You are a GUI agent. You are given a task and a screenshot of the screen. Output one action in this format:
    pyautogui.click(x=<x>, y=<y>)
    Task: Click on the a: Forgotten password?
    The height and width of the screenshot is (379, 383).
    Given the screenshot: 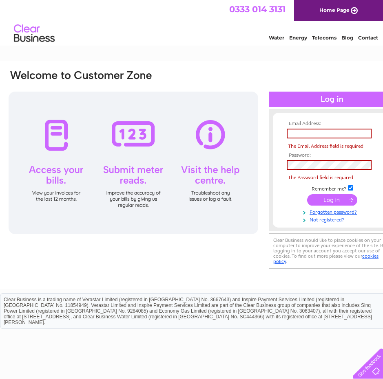 What is the action you would take?
    pyautogui.click(x=333, y=212)
    